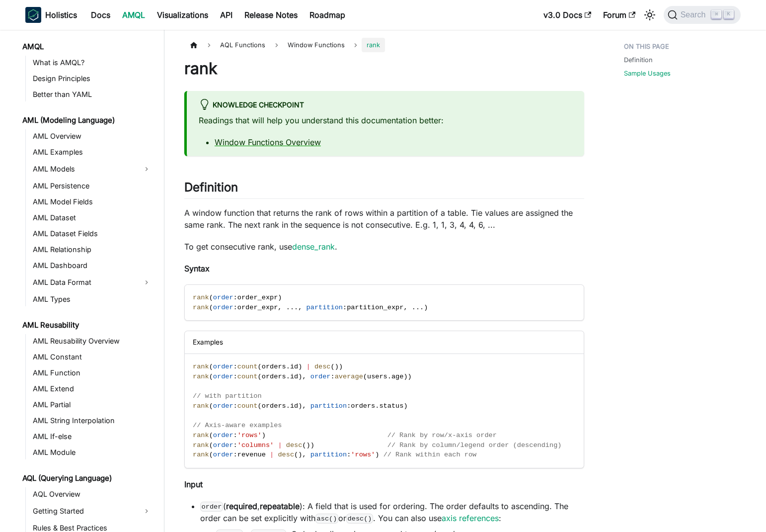  Describe the element at coordinates (375, 307) in the screenshot. I see `span: partition_expr` at that location.